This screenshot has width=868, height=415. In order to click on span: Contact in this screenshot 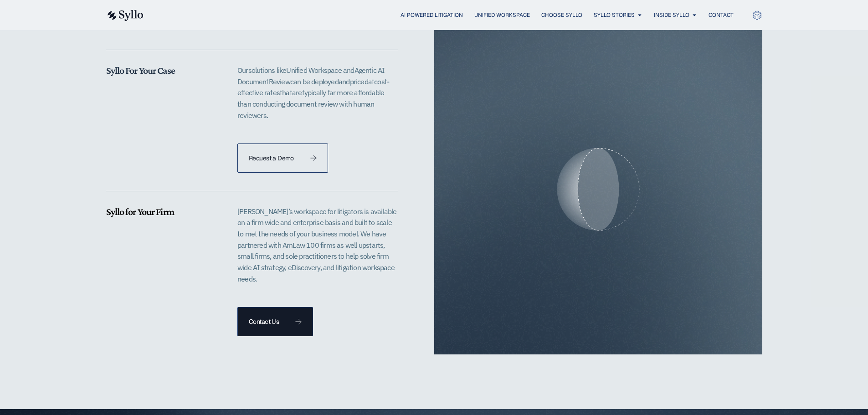, I will do `click(721, 15)`.